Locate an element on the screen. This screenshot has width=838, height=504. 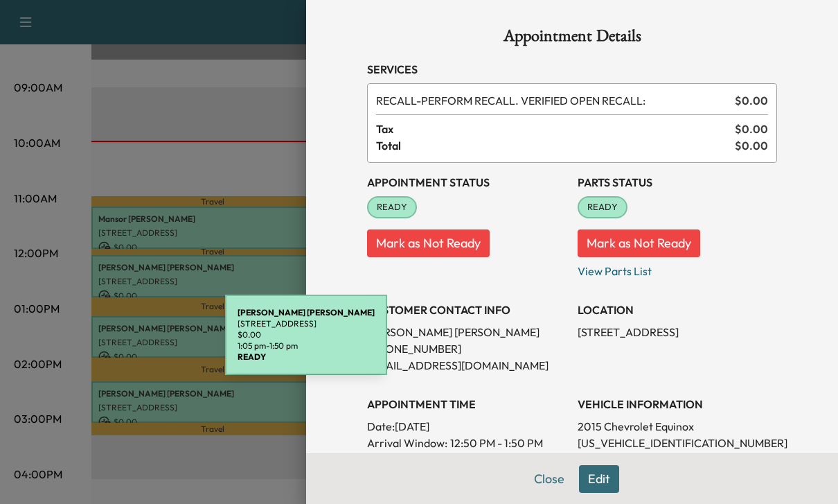
span: 12:50 PM - 1:50 PM is located at coordinates (496, 443).